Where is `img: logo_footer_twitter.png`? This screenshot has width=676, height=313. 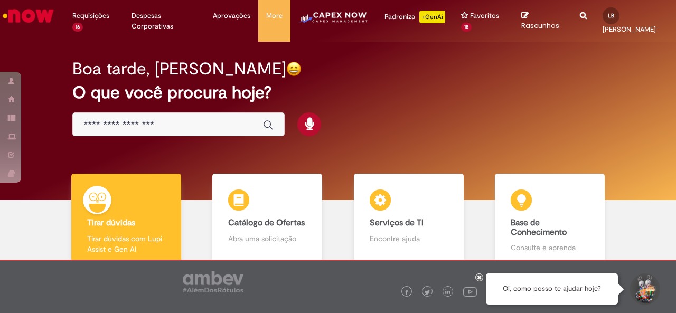
img: logo_footer_twitter.png is located at coordinates (427, 293).